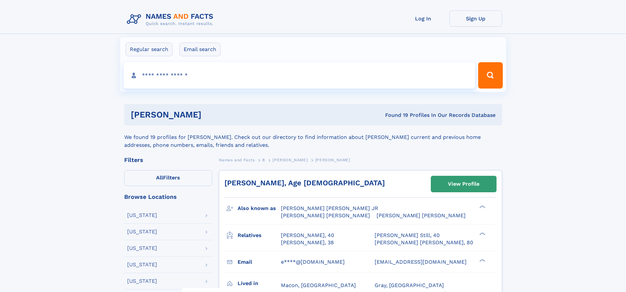 Image resolution: width=626 pixels, height=292 pixels. I want to click on label: Email search, so click(200, 49).